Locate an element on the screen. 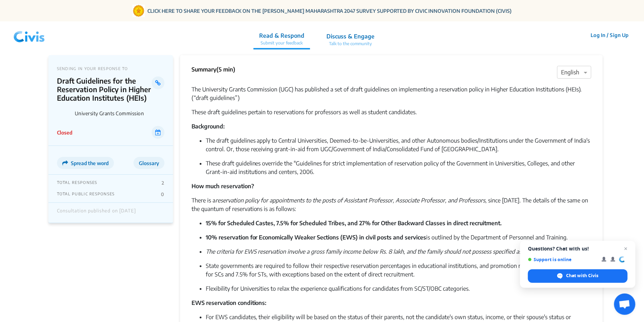  button: Spread the word is located at coordinates (86, 163).